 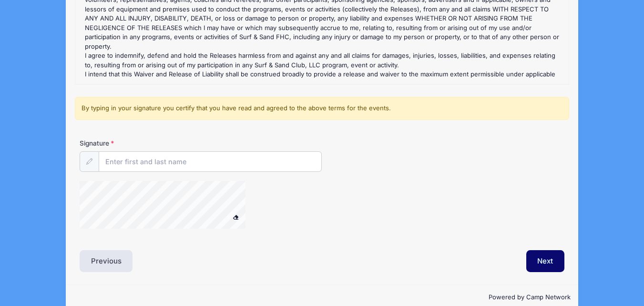 I want to click on input: Enter first and last name, so click(x=211, y=161).